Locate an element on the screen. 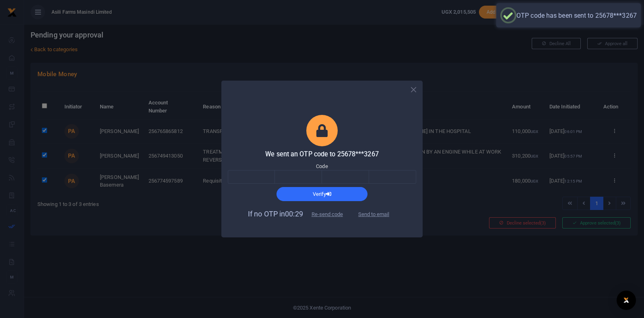  span: 00:29 is located at coordinates (294, 214).